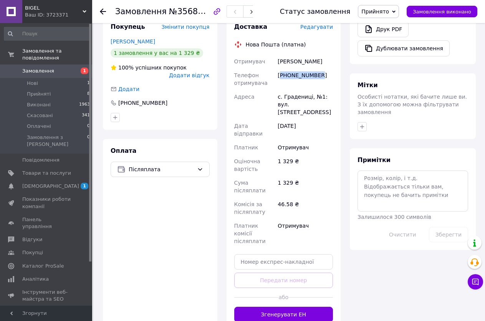  Describe the element at coordinates (32, 240) in the screenshot. I see `span: Відгуки` at that location.